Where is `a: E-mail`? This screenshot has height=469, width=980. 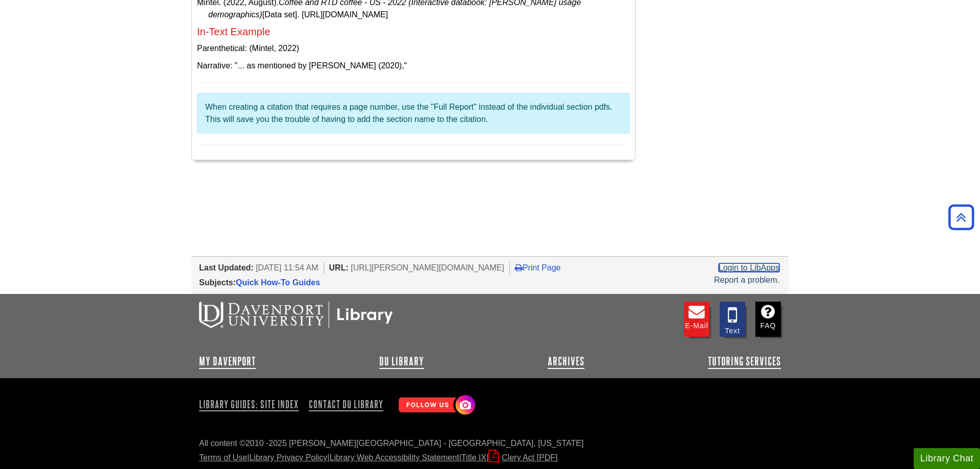
a: E-mail is located at coordinates (697, 319).